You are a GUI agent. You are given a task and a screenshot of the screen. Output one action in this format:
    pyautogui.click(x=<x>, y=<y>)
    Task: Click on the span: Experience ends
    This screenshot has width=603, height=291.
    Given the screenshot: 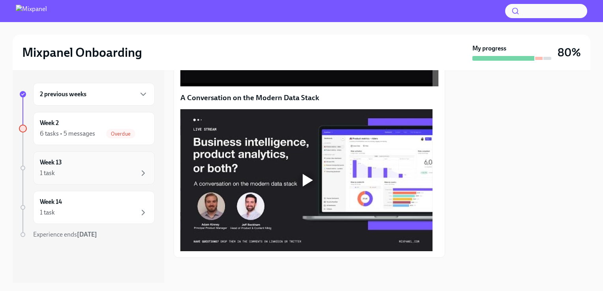 What is the action you would take?
    pyautogui.click(x=65, y=234)
    